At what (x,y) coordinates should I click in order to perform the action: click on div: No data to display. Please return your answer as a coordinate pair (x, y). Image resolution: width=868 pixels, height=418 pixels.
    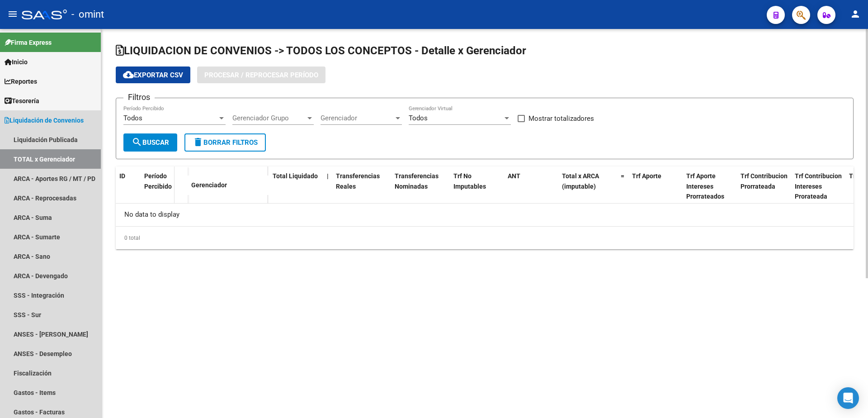
    Looking at the image, I should click on (484, 215).